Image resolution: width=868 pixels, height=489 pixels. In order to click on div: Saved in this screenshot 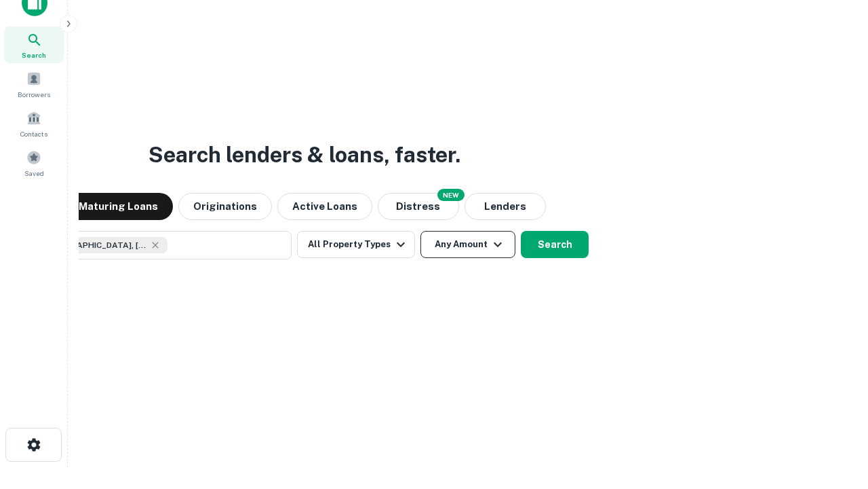, I will do `click(34, 163)`.